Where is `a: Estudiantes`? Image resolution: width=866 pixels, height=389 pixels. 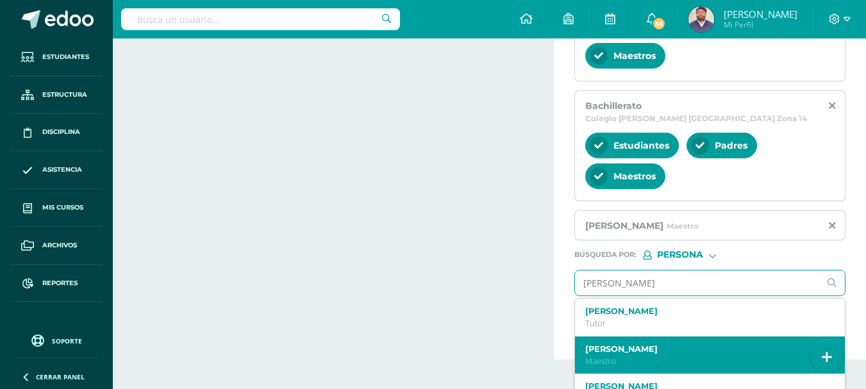
a: Estudiantes is located at coordinates (56, 57).